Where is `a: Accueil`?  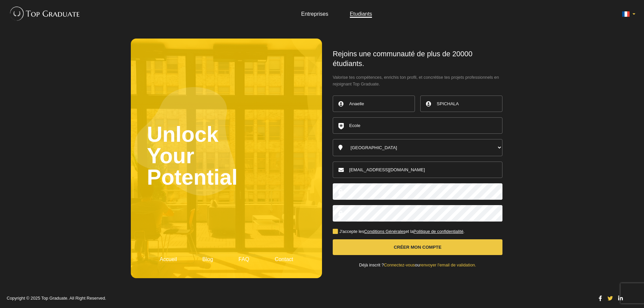 a: Accueil is located at coordinates (168, 260).